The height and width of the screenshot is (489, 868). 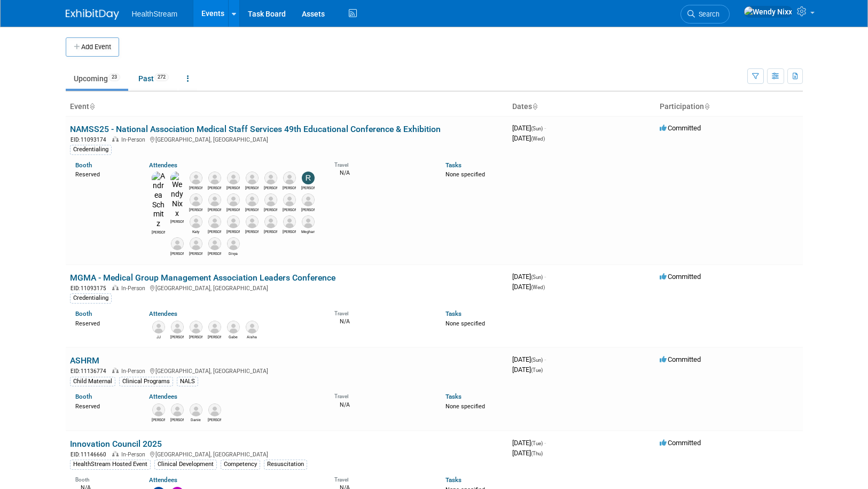 I want to click on img: In-Person Event, so click(x=115, y=288).